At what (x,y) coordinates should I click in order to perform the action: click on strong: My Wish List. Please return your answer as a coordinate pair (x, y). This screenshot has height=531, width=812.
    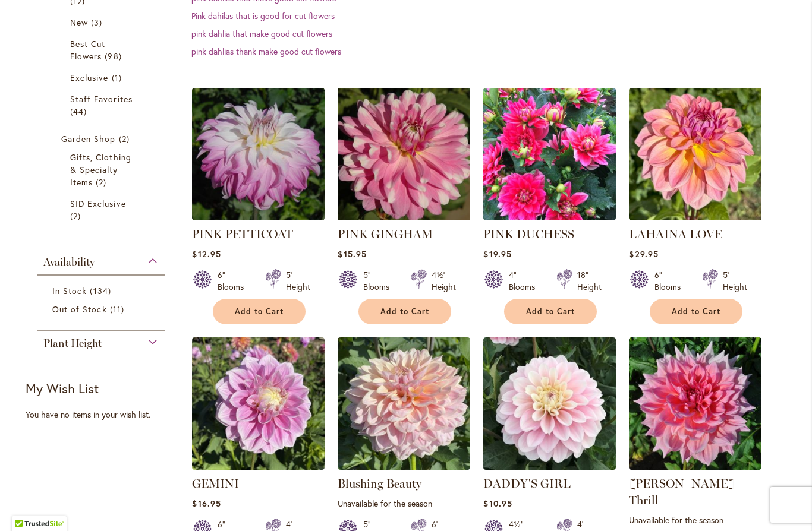
    Looking at the image, I should click on (62, 388).